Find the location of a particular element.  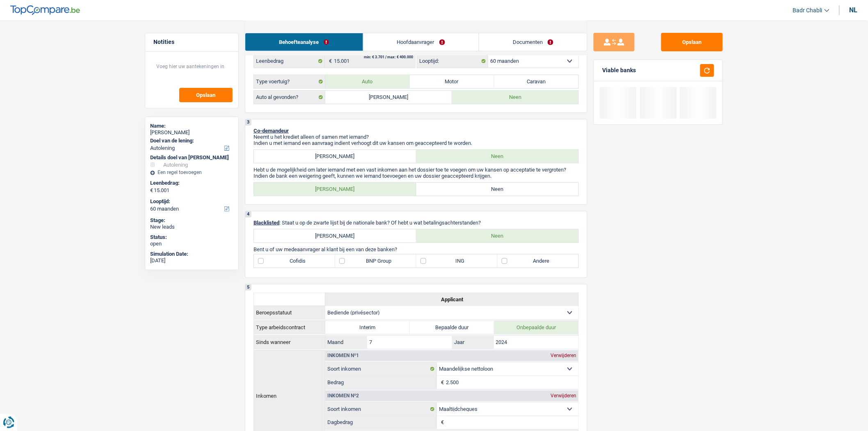

label: BNP Group is located at coordinates (376, 261).